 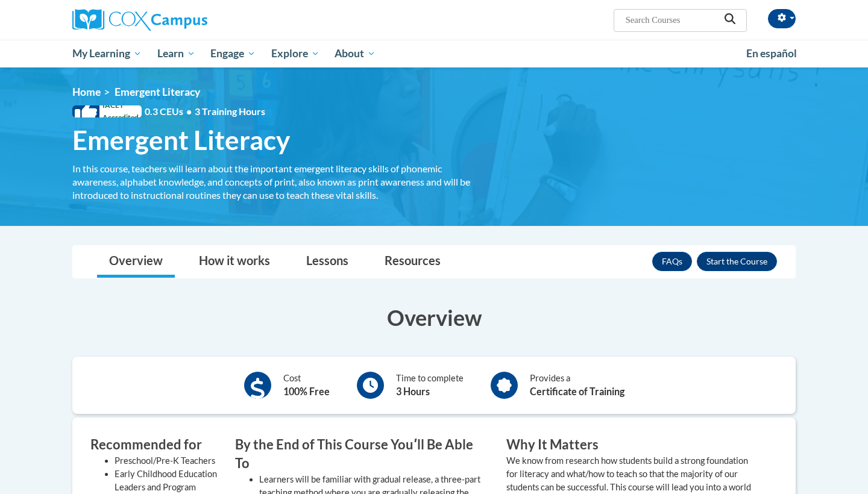 What do you see at coordinates (165, 461) in the screenshot?
I see `li: Preschool/Pre-K Teachers` at bounding box center [165, 461].